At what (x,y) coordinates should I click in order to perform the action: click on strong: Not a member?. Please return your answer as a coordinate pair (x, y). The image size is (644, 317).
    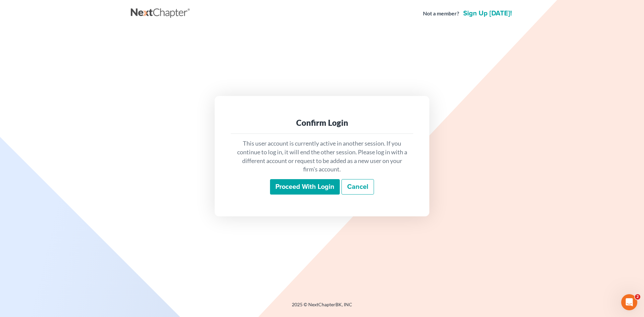
    Looking at the image, I should click on (441, 13).